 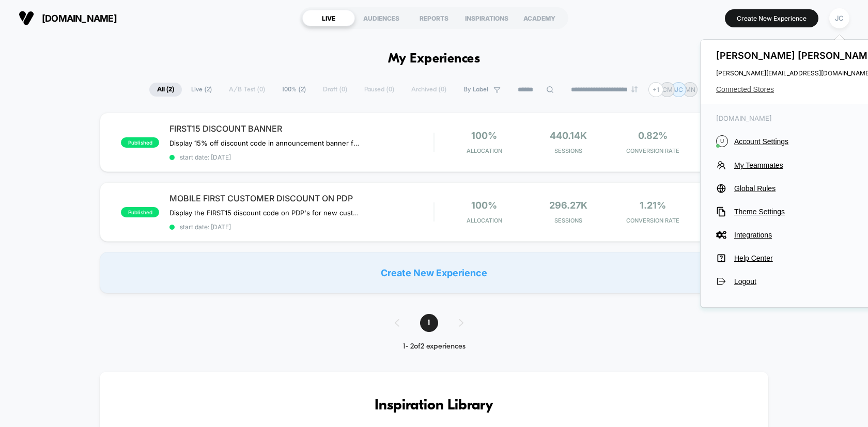 I want to click on div: INSPIRATIONS, so click(x=486, y=18).